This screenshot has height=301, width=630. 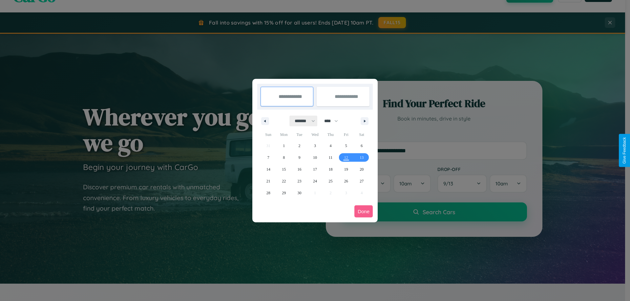 I want to click on button: 29, so click(x=283, y=193).